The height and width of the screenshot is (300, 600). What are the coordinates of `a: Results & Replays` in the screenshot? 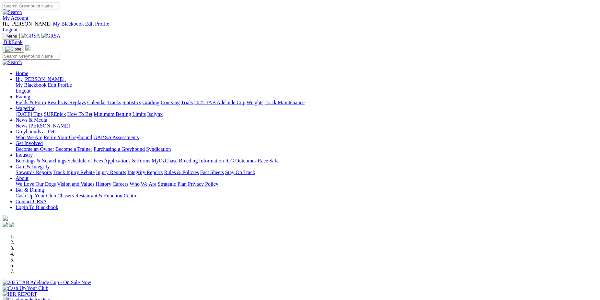 It's located at (66, 102).